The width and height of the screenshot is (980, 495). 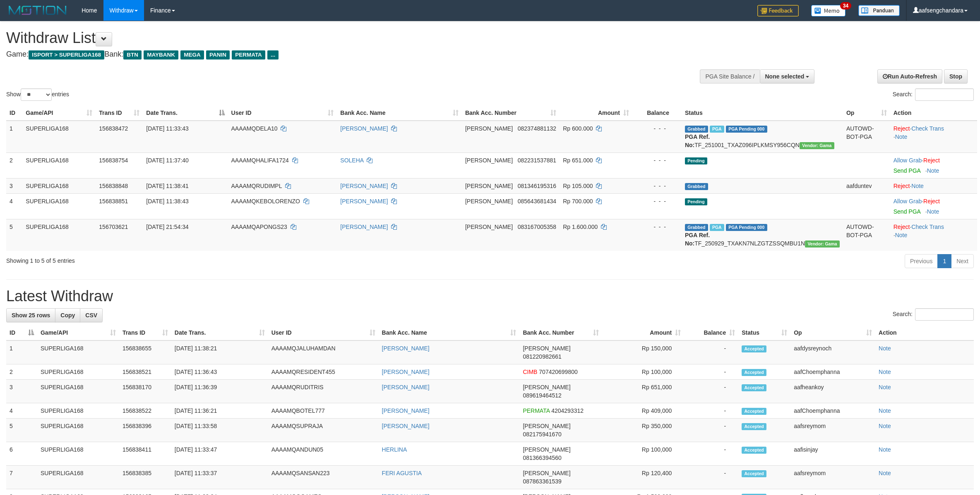 I want to click on span: Rp 1.600.000, so click(x=580, y=227).